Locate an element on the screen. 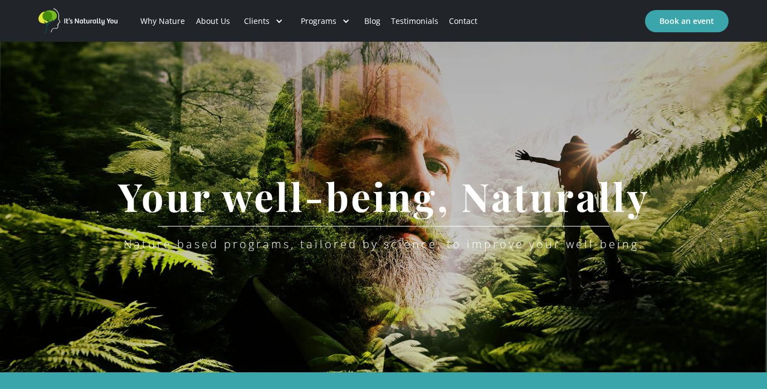 Image resolution: width=767 pixels, height=389 pixels. h1: Your well-being, Naturally is located at coordinates (384, 196).